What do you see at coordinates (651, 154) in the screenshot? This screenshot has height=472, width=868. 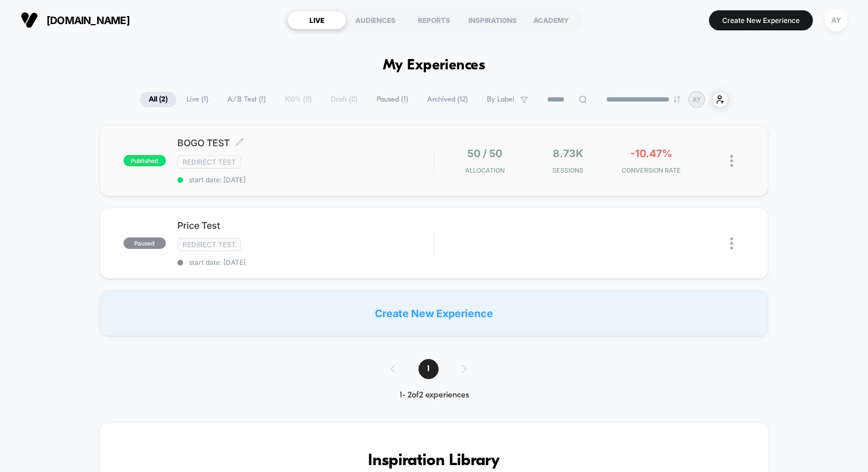 I see `span: -10.47%` at bounding box center [651, 154].